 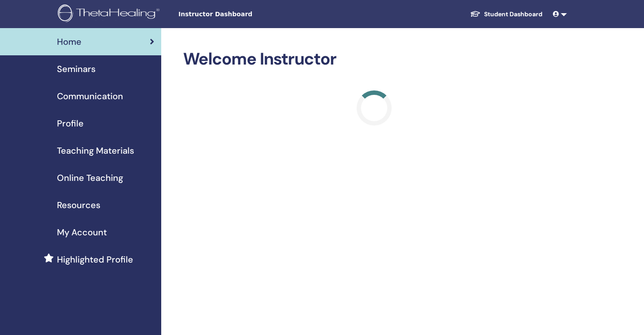 What do you see at coordinates (476, 13) in the screenshot?
I see `img: graduation-cap-white.svg` at bounding box center [476, 13].